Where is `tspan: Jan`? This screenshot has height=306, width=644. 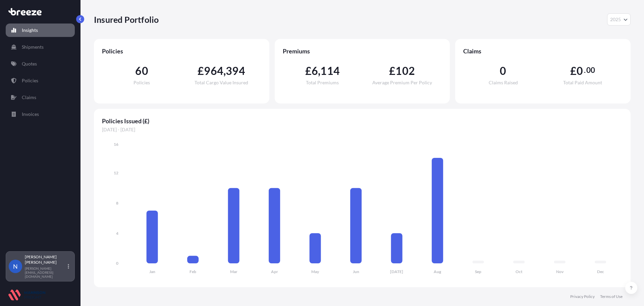
tspan: Jan is located at coordinates (152, 271).